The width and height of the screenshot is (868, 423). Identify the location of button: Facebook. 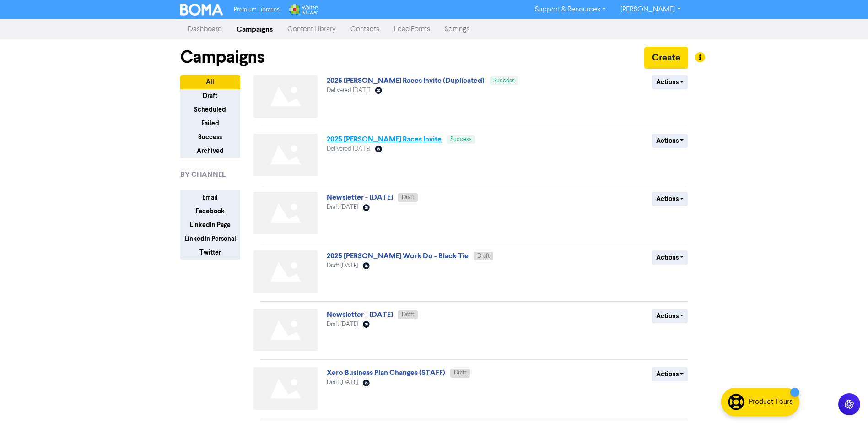
(210, 211).